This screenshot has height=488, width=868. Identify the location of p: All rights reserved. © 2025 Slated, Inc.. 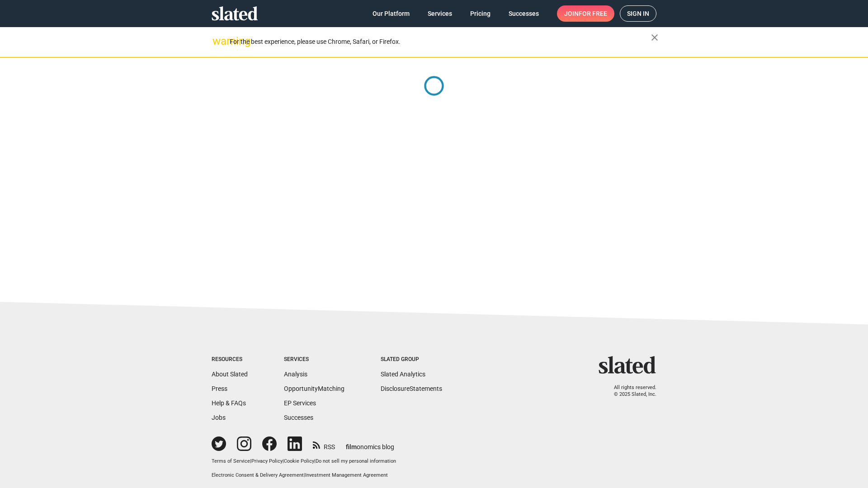
(630, 391).